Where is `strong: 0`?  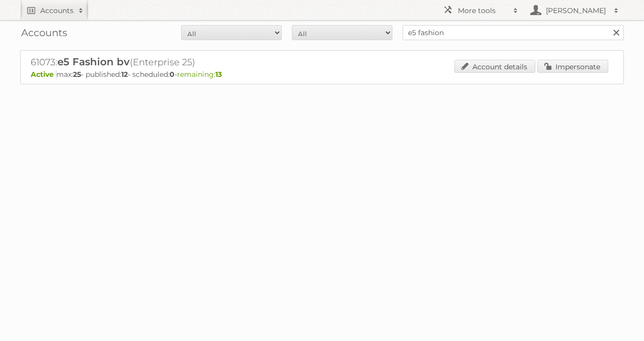
strong: 0 is located at coordinates (172, 74).